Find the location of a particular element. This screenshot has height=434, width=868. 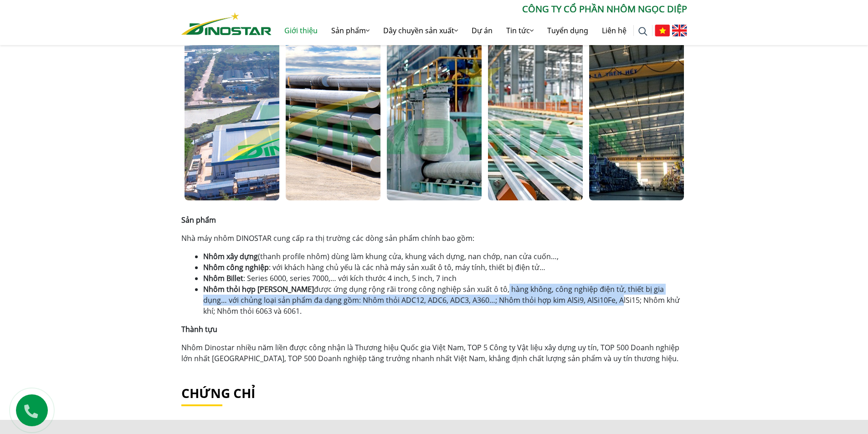

li: được ứng dụng rộng rãi trong công nghiệp sản xuất ô tô, hàng không, công nghiệp điện tử, thiết bị... is located at coordinates (445, 300).